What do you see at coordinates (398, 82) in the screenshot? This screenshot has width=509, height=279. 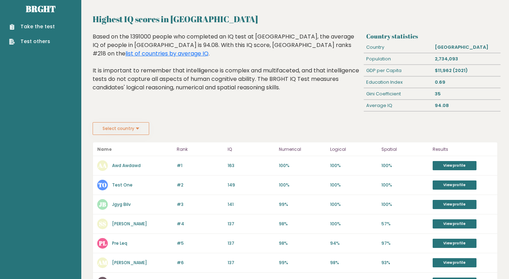 I see `div: Education Index` at bounding box center [398, 82].